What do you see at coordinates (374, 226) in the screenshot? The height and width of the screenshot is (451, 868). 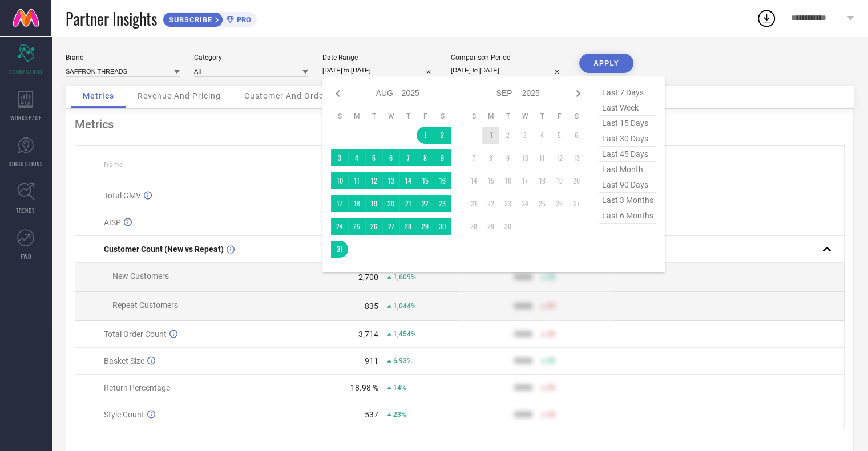 I see `td: Tue Aug 26 2025` at bounding box center [374, 226].